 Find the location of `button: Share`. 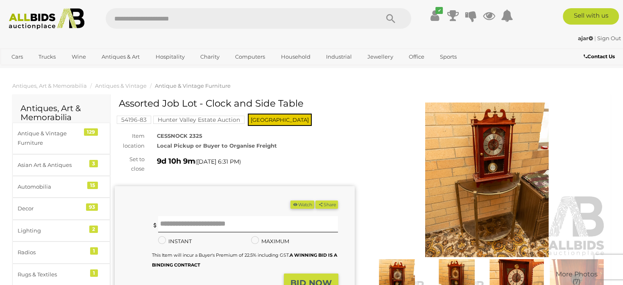

button: Share is located at coordinates (327, 204).